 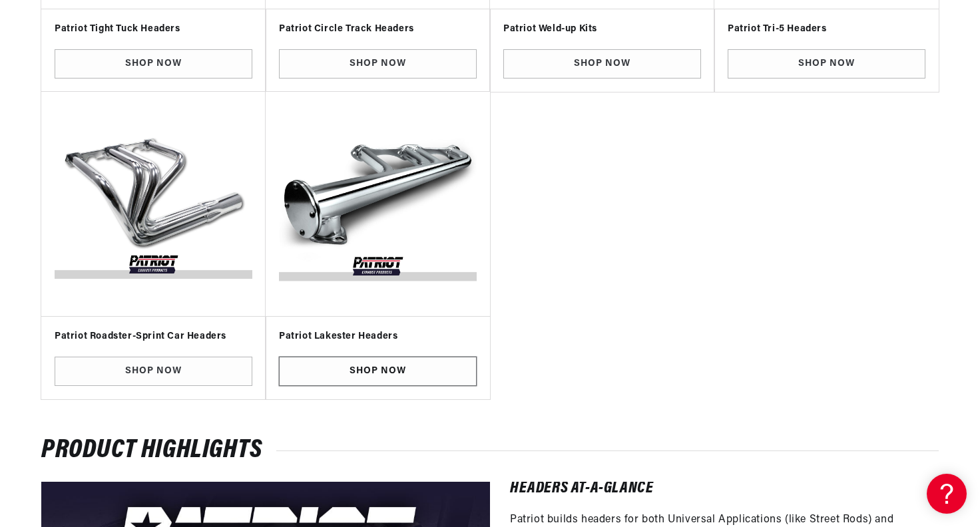 I want to click on h3: Patriot Weld-up Kits, so click(x=601, y=29).